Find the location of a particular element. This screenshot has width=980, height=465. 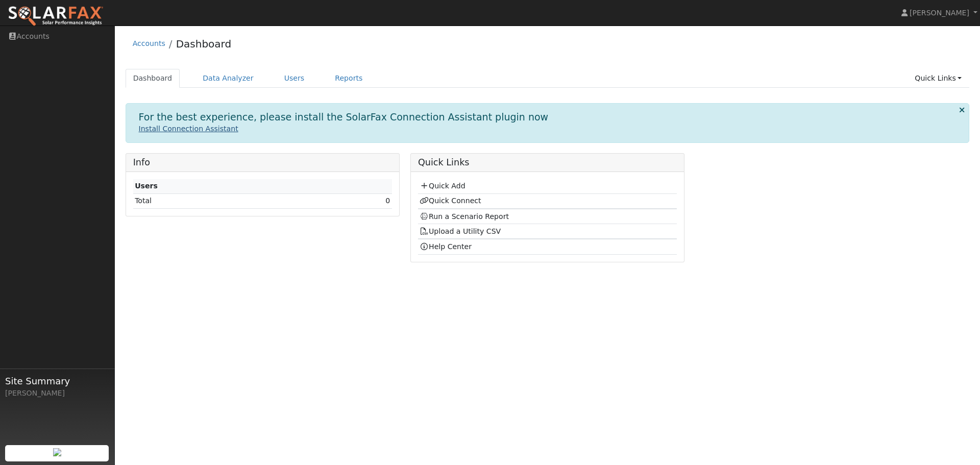

a: Users is located at coordinates (295, 78).